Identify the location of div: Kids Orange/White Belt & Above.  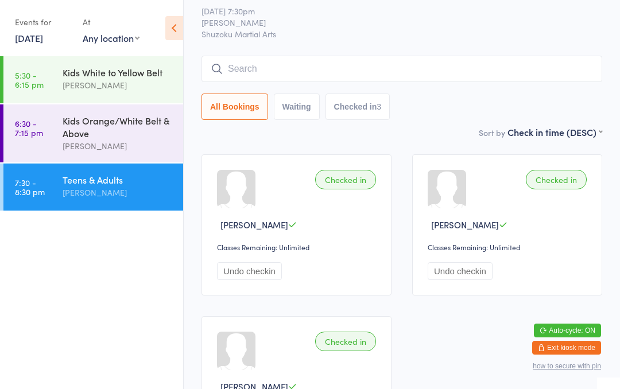
(118, 127).